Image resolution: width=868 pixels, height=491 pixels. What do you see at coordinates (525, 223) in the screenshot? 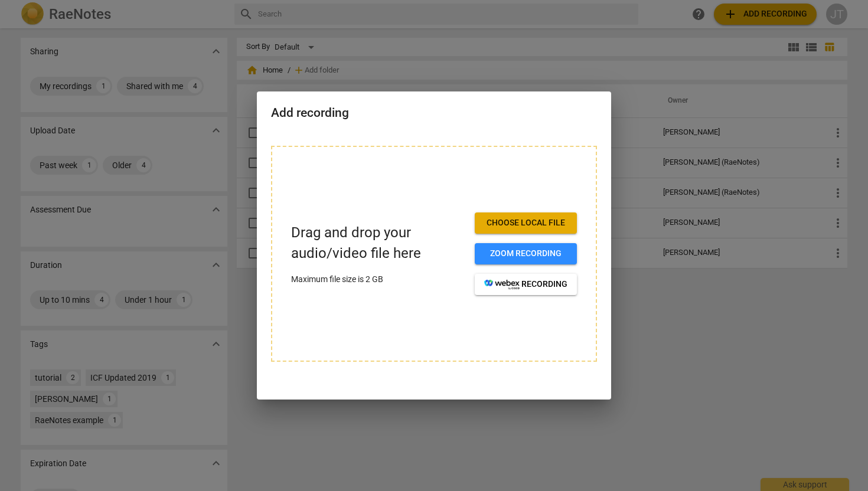
I see `button: Choose local file` at bounding box center [525, 223].